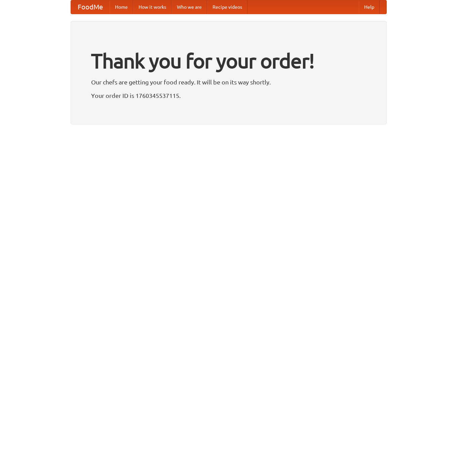 This screenshot has height=476, width=457. I want to click on p: Our chefs are getting your food ready. It will be on its way shortly., so click(229, 82).